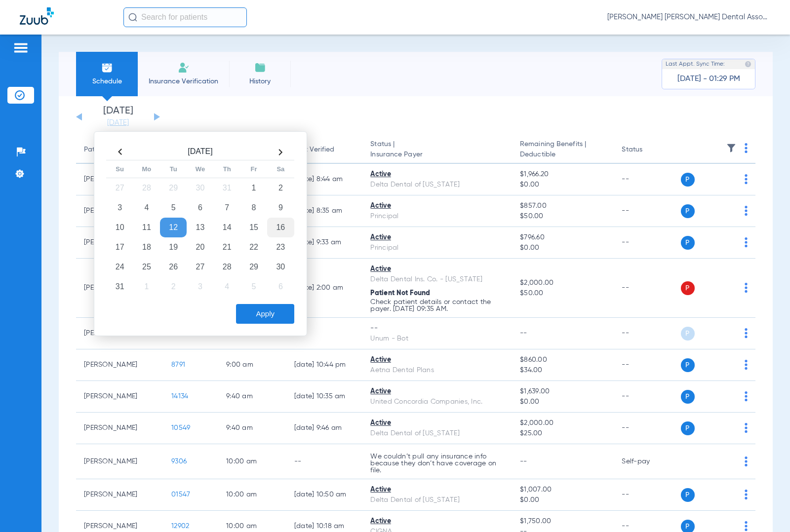  Describe the element at coordinates (748, 64) in the screenshot. I see `img: last sync help info` at that location.